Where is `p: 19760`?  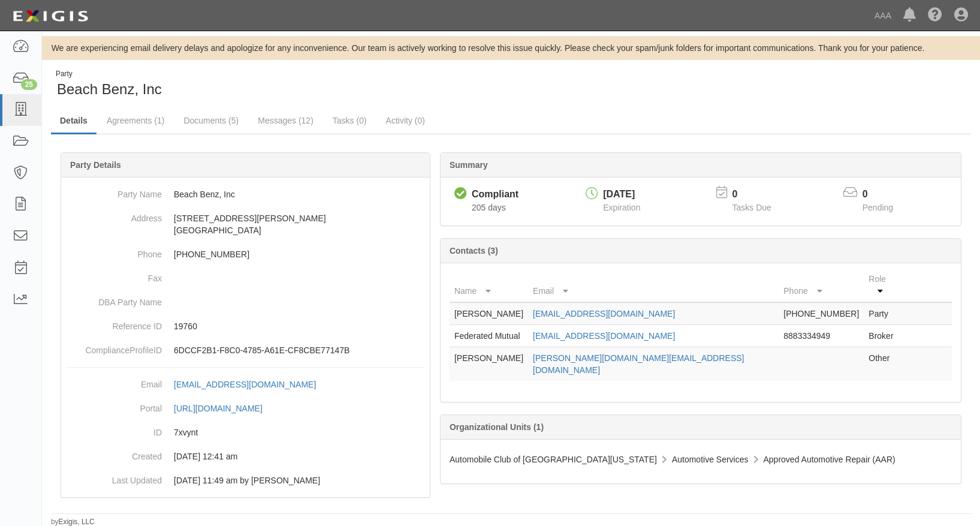
p: 19760 is located at coordinates (299, 326).